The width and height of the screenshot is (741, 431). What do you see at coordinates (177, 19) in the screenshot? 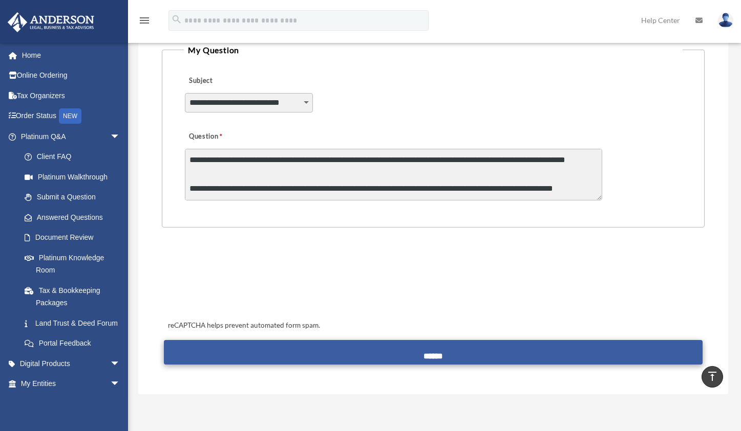
I see `i: search` at bounding box center [177, 19].